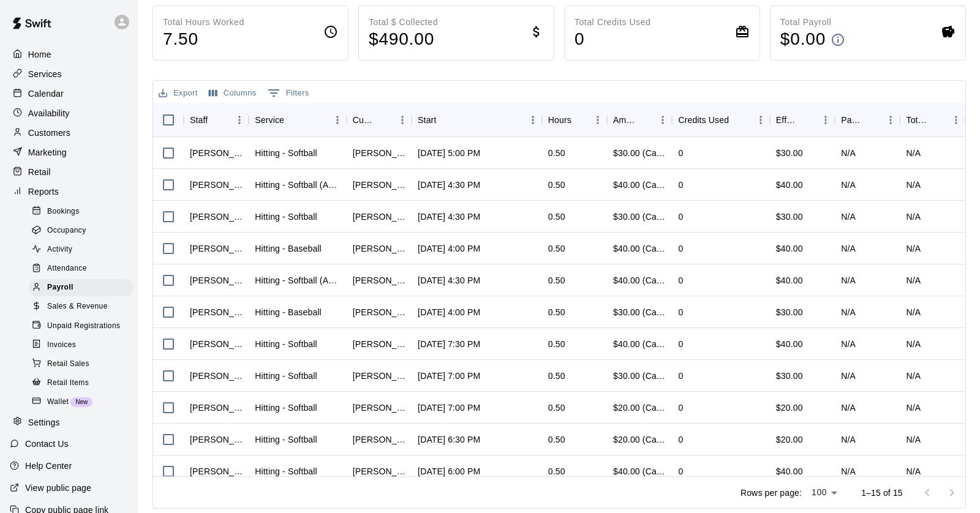 The width and height of the screenshot is (980, 513). What do you see at coordinates (574, 120) in the screenshot?
I see `div: Hours` at bounding box center [574, 120].